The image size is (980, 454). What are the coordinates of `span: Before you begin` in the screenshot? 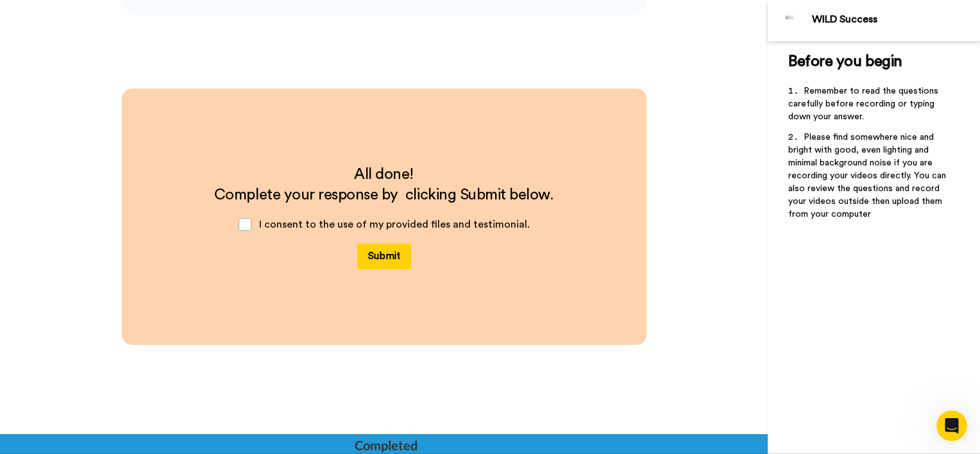 It's located at (845, 62).